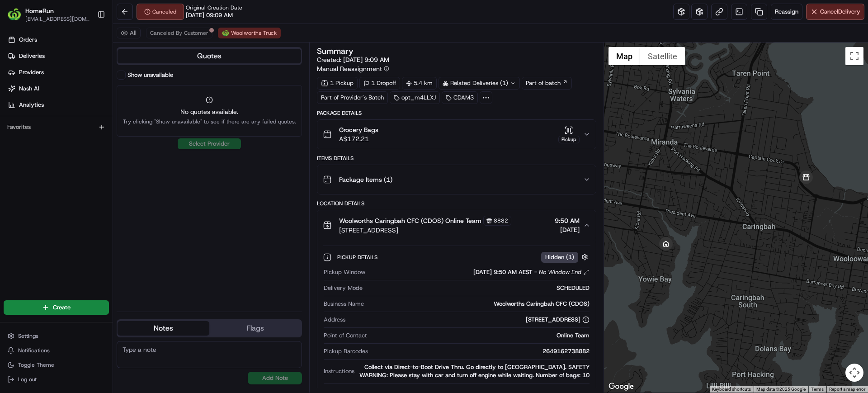 Image resolution: width=868 pixels, height=393 pixels. What do you see at coordinates (15, 15) in the screenshot?
I see `img: HomeRun` at bounding box center [15, 15].